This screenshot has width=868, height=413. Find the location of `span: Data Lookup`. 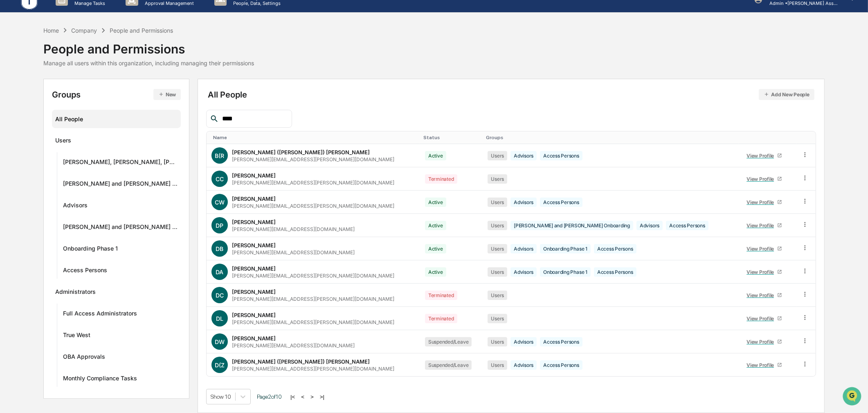

span: Data Lookup is located at coordinates (34, 164).